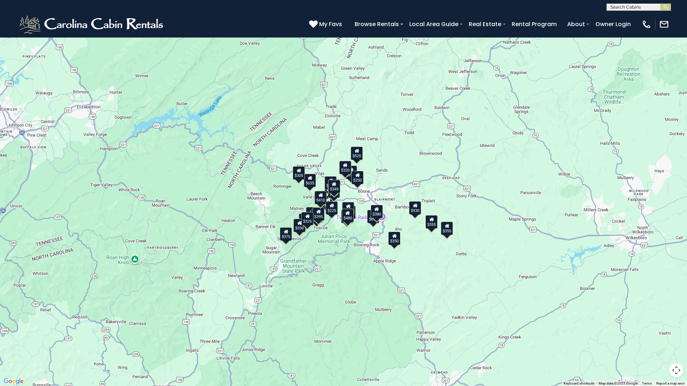  Describe the element at coordinates (576, 24) in the screenshot. I see `a: About` at that location.